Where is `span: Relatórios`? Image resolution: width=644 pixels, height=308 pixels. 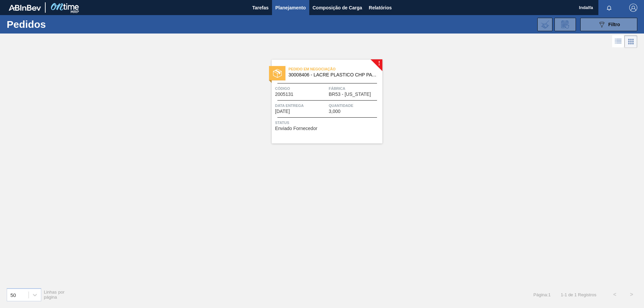 span: Relatórios is located at coordinates (380, 7).